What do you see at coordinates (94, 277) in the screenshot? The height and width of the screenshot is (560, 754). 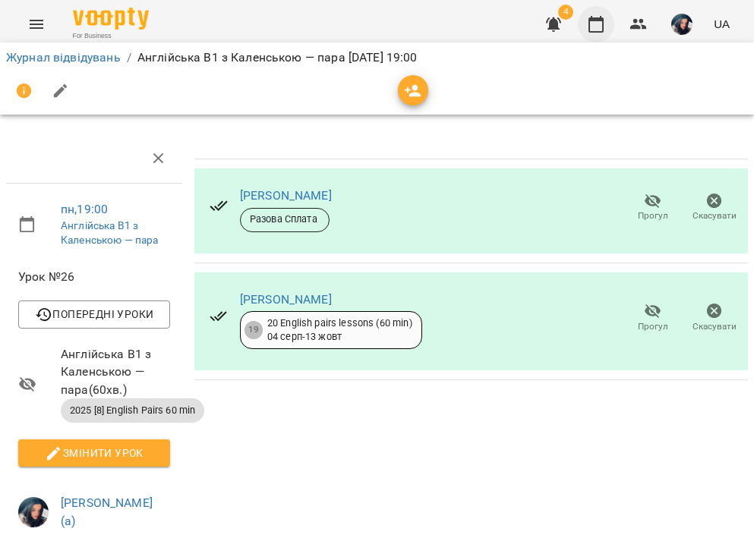 I see `span: Урок №26` at bounding box center [94, 277].